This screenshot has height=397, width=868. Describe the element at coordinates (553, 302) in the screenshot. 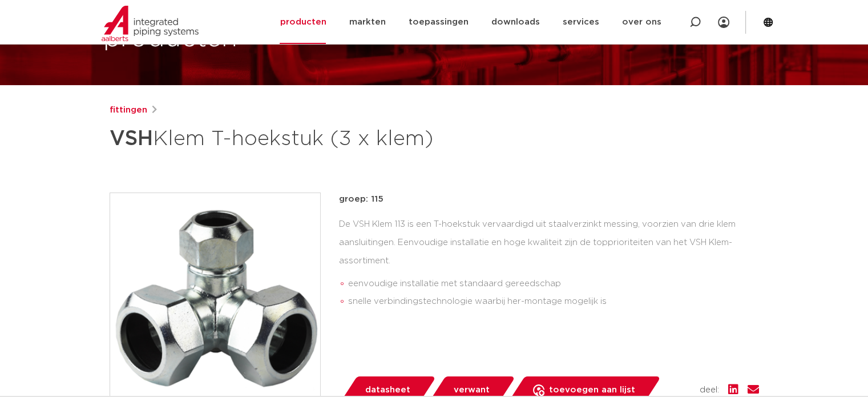

I see `li: snelle verbindingstechnologie waarbij her-montage mogelijk is` at that location.